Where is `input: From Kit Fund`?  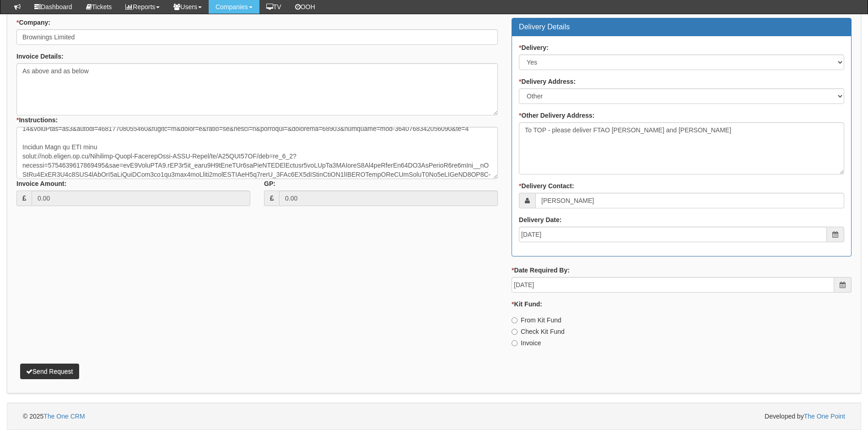 input: From Kit Fund is located at coordinates (514, 320).